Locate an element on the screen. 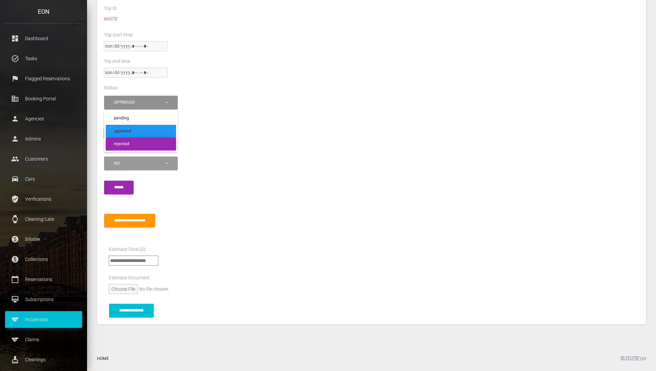 Image resolution: width=656 pixels, height=371 pixels. a: dashboard Dashboard is located at coordinates (44, 39).